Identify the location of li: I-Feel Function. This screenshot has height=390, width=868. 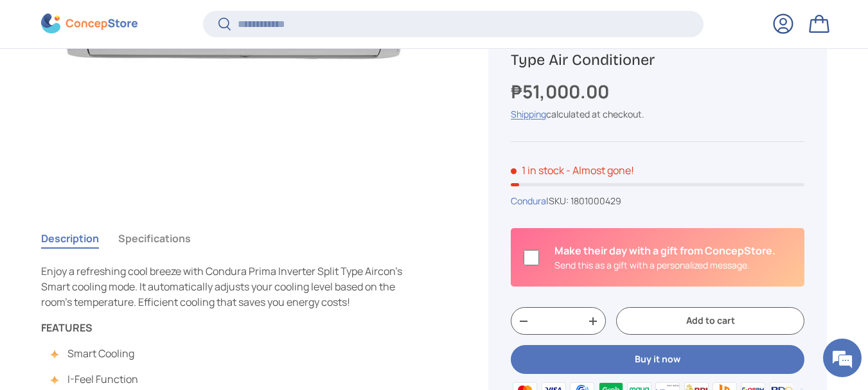
(104, 379).